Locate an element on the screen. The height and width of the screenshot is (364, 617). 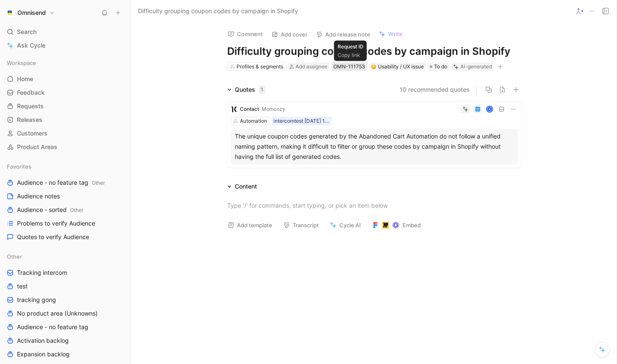
button: Comment is located at coordinates (245, 34).